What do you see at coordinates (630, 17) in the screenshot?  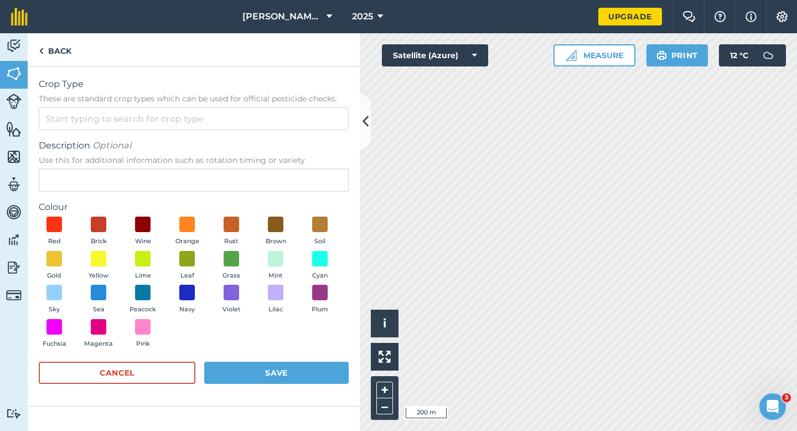 I see `a: Upgrade` at bounding box center [630, 17].